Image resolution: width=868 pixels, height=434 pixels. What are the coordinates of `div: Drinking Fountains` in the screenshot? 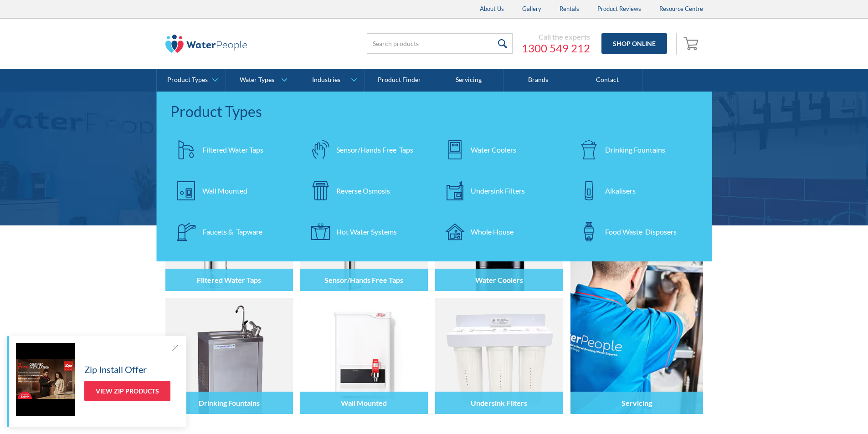 It's located at (635, 150).